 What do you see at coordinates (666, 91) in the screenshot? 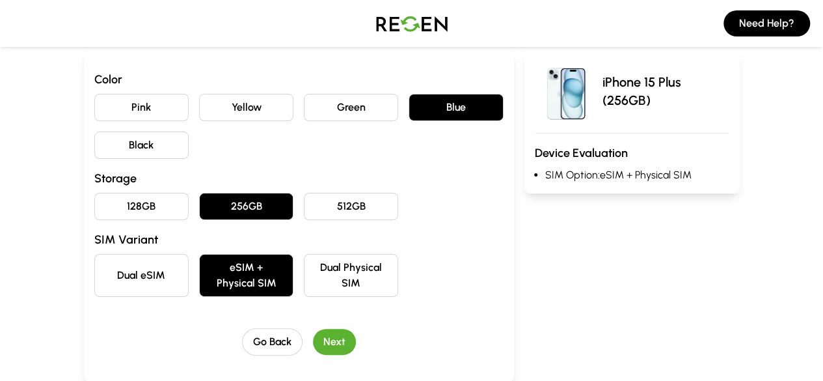
I see `p: iPhone 15 Plus (256GB)` at bounding box center [666, 91].